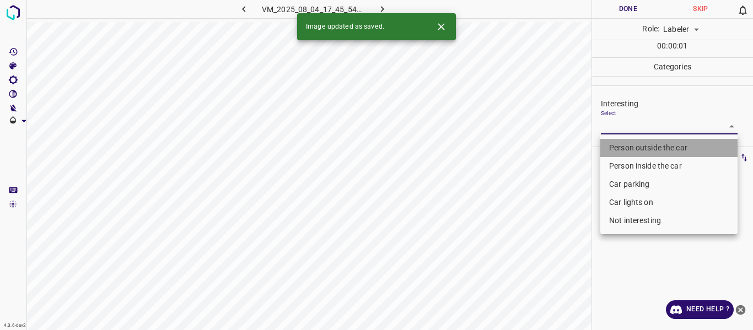 Image resolution: width=753 pixels, height=330 pixels. What do you see at coordinates (668, 148) in the screenshot?
I see `li: Person outside the car` at bounding box center [668, 148].